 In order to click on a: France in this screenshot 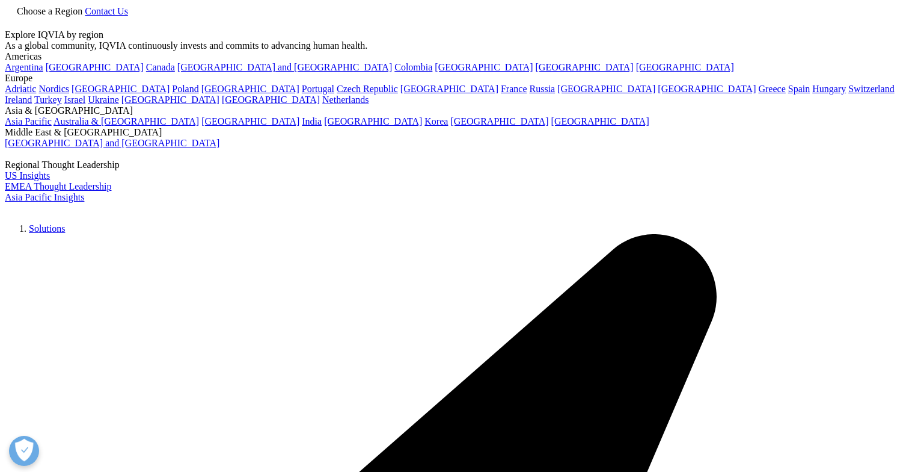, I will do `click(514, 88)`.